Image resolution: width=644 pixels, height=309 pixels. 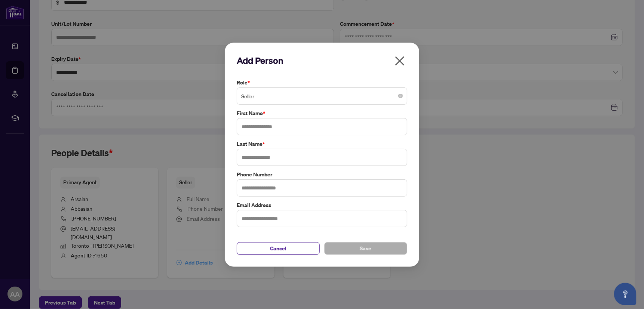 What do you see at coordinates (322, 144) in the screenshot?
I see `label: Last Name` at bounding box center [322, 144].